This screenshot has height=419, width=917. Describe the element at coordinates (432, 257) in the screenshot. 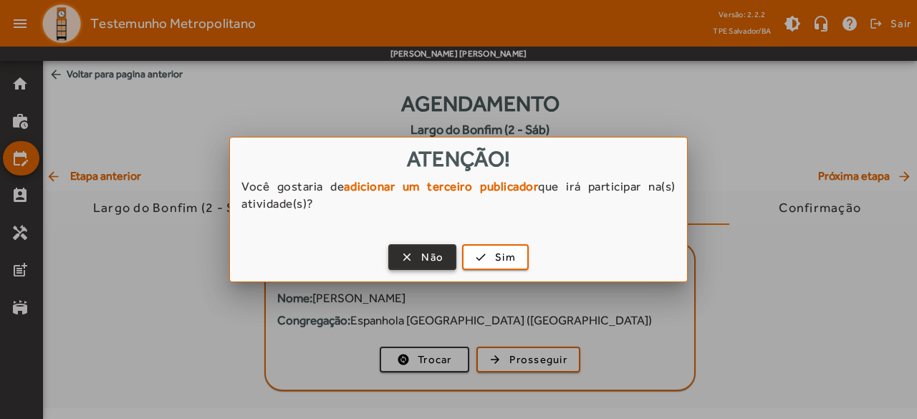

I see `span: Não` at that location.